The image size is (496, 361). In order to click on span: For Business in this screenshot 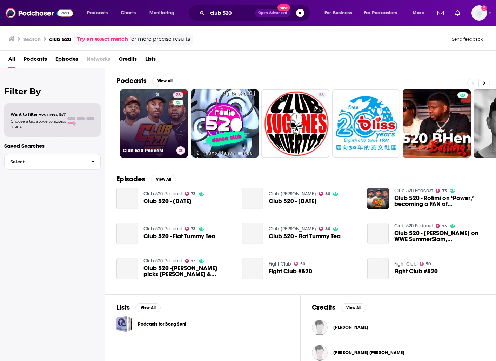, I will do `click(338, 13)`.